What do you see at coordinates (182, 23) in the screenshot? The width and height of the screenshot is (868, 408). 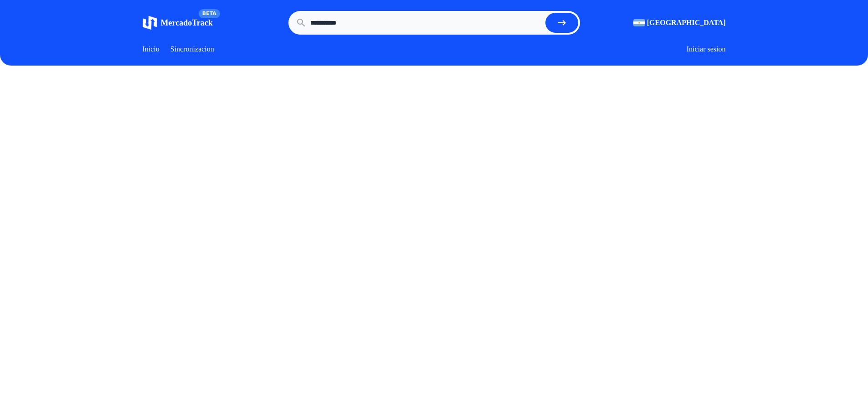 I see `a: MercadoTrackBETA` at bounding box center [182, 23].